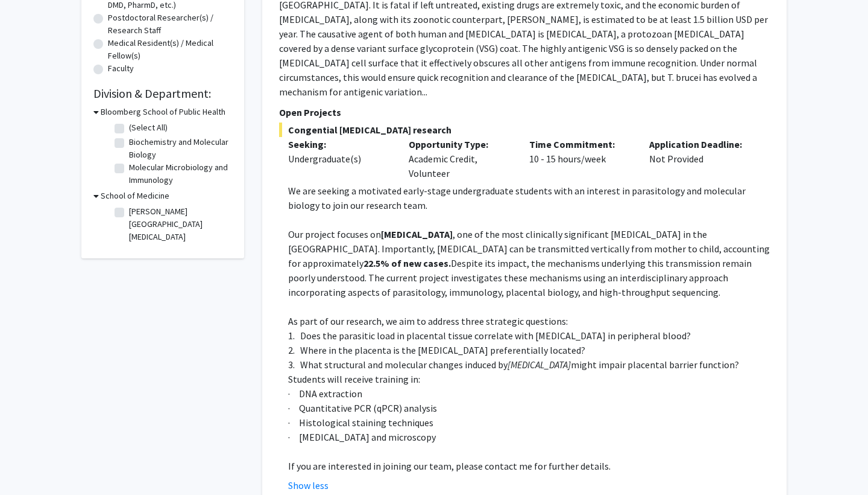 The width and height of the screenshot is (868, 495). Describe the element at coordinates (520, 277) in the screenshot. I see `span: Despite its impact, the mechanisms underlying this transmission remain poorly understood. The cur...` at that location.